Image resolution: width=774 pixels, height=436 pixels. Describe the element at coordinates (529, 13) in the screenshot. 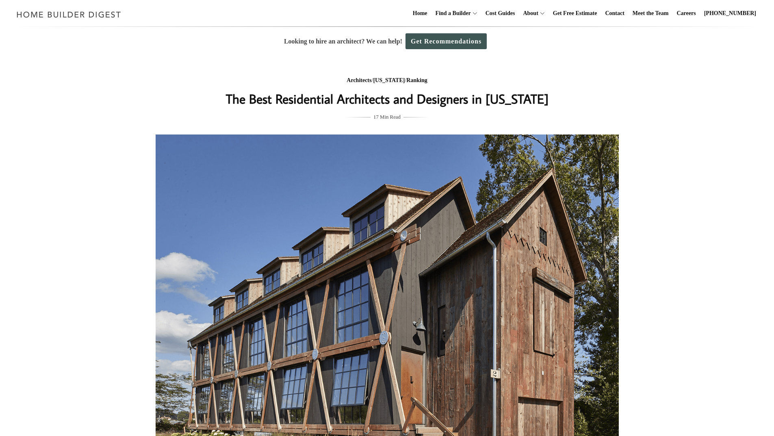

I see `a: About` at that location.